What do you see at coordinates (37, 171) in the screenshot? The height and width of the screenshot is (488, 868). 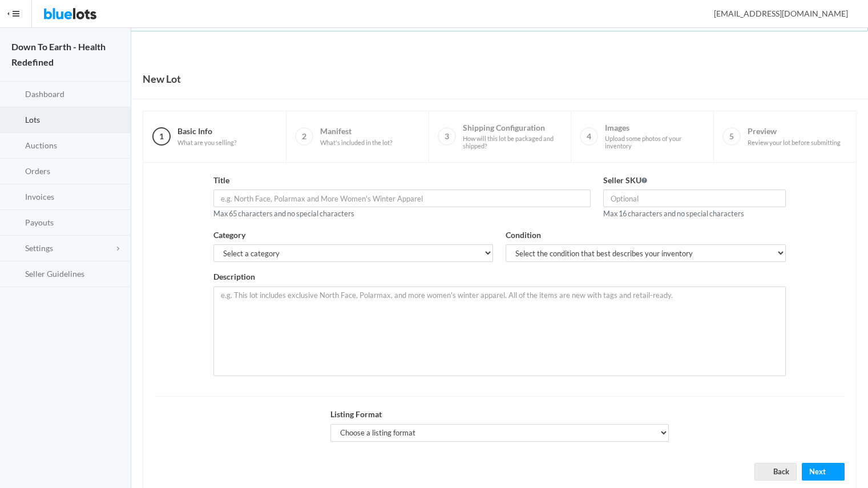 I see `span: Orders` at bounding box center [37, 171].